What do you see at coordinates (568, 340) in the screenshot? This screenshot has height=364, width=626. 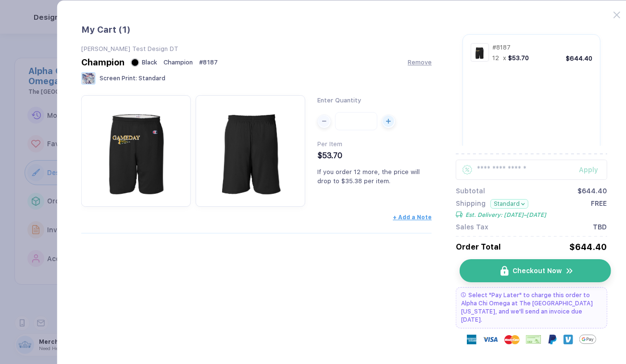 I see `img: Venmo` at bounding box center [568, 340].